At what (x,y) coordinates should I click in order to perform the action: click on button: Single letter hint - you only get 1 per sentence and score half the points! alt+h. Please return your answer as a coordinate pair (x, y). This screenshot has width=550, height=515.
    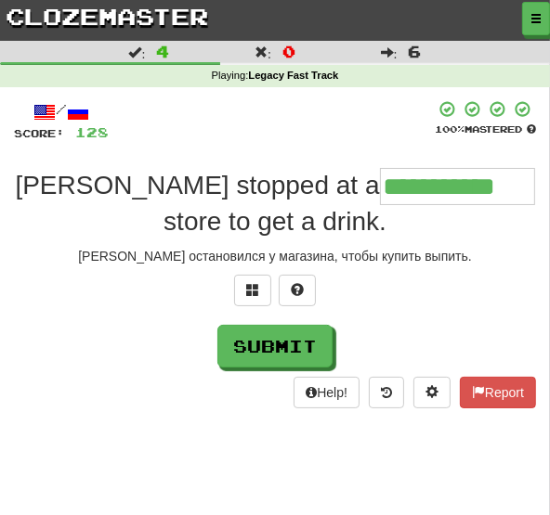
    Looking at the image, I should click on (297, 291).